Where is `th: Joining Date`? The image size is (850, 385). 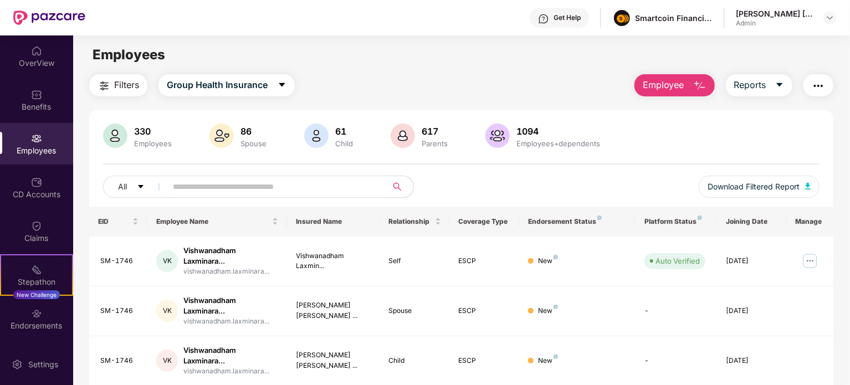
th: Joining Date is located at coordinates (752, 222).